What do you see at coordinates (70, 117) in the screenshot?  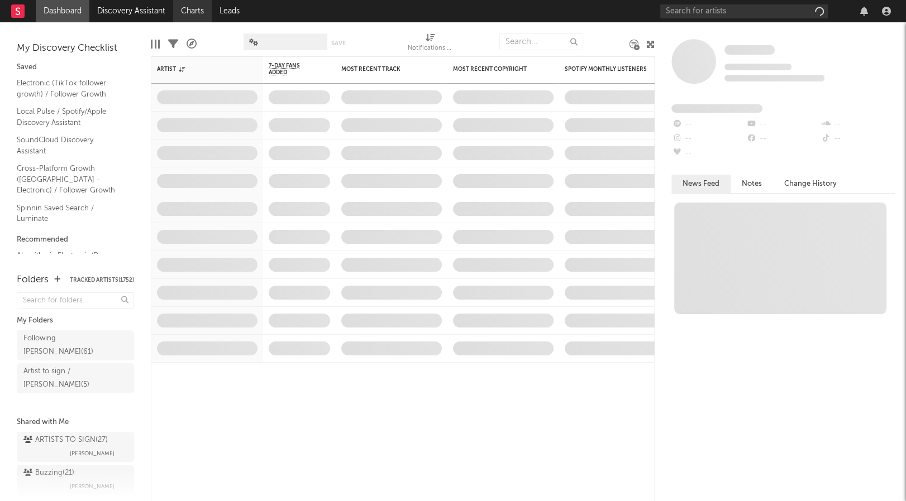 I see `a: Local Pulse / Spotify/Apple Discovery Assistant` at bounding box center [70, 117].